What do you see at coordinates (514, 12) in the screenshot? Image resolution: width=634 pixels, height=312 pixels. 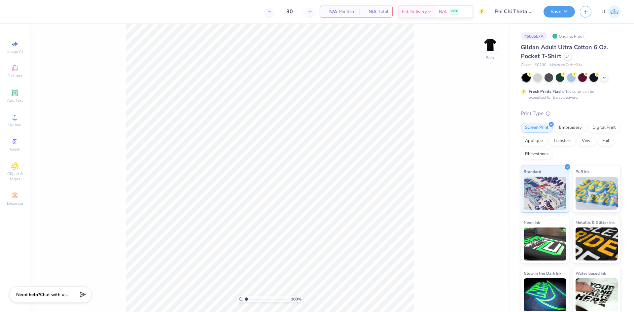 I see `input: Untitled Design` at bounding box center [514, 12].